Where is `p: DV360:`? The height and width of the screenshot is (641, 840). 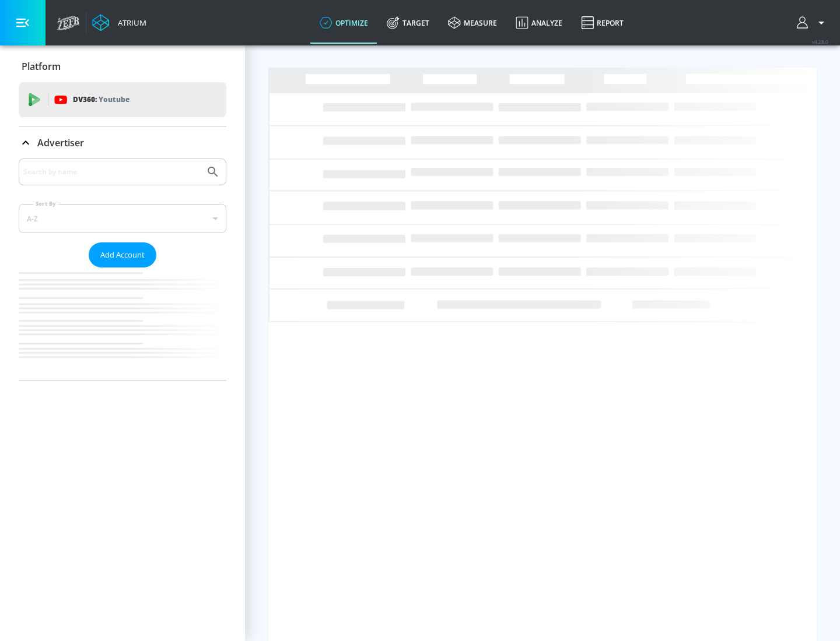 p: DV360: is located at coordinates (101, 99).